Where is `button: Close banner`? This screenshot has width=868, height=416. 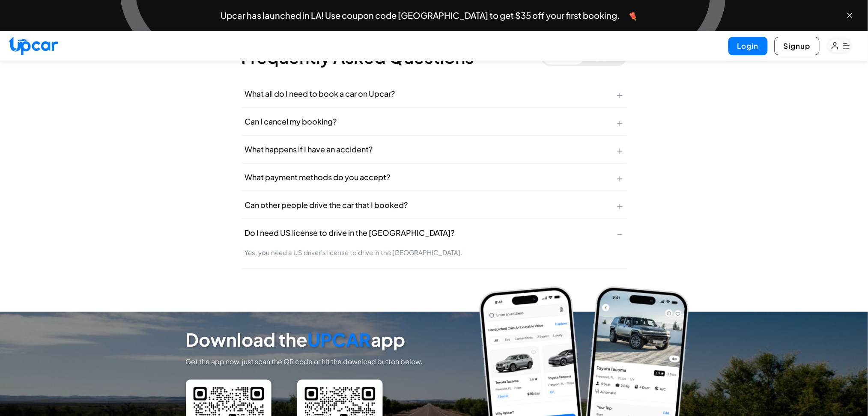 button: Close banner is located at coordinates (851, 16).